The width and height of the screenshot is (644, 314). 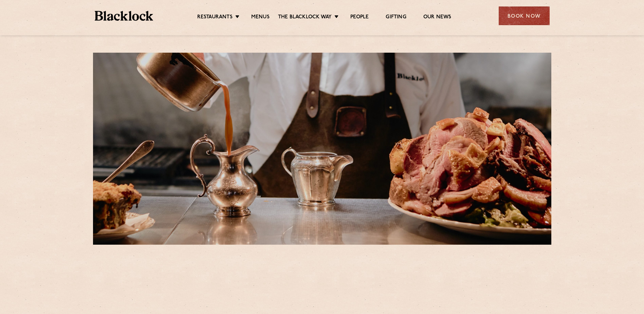 What do you see at coordinates (261, 18) in the screenshot?
I see `a: Menus` at bounding box center [261, 18].